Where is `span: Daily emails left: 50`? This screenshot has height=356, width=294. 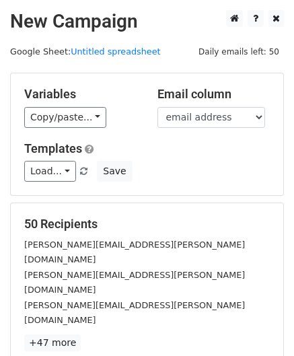 span: Daily emails left: 50 is located at coordinates (239, 52).